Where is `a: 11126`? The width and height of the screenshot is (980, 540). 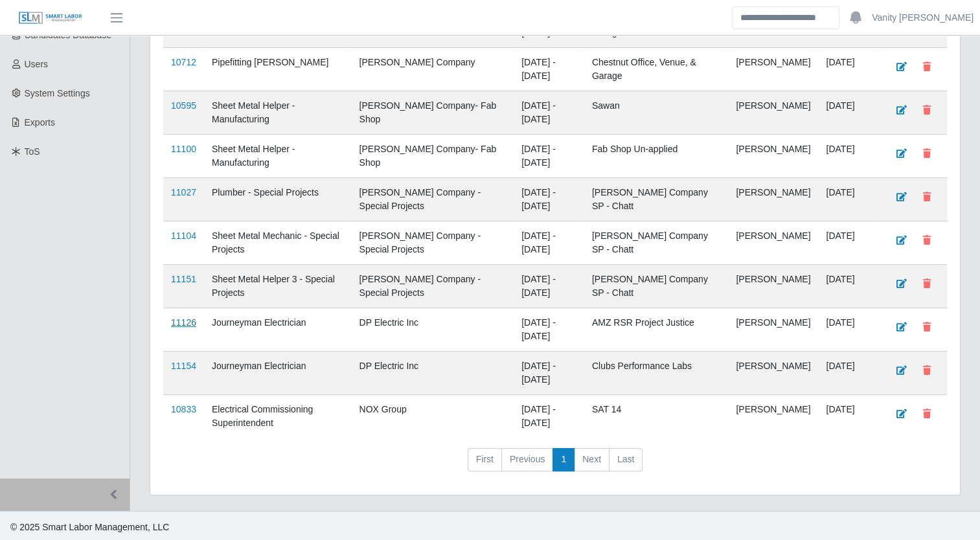 a: 11126 is located at coordinates (183, 322).